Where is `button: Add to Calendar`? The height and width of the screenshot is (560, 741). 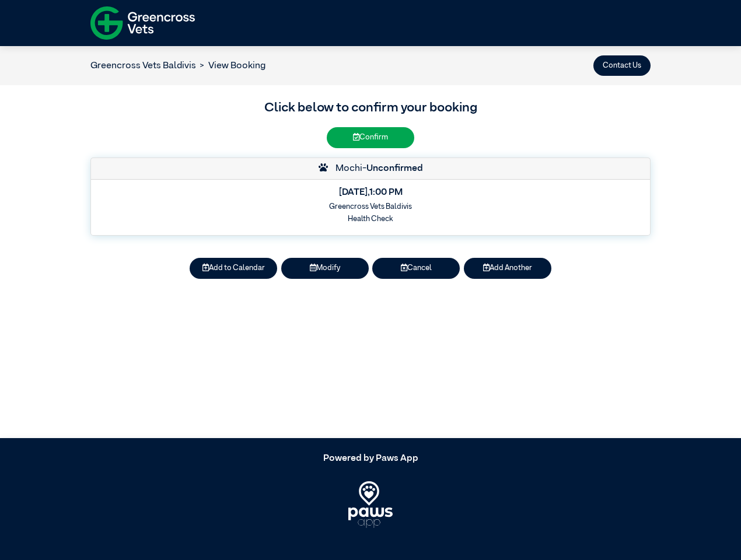 button: Add to Calendar is located at coordinates (233, 268).